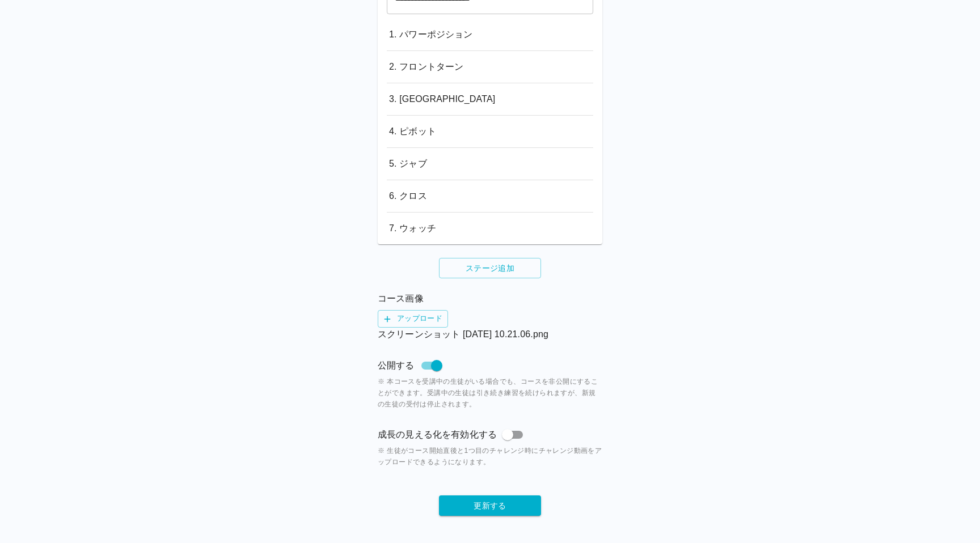  I want to click on p: 1. パワーポジション, so click(430, 34).